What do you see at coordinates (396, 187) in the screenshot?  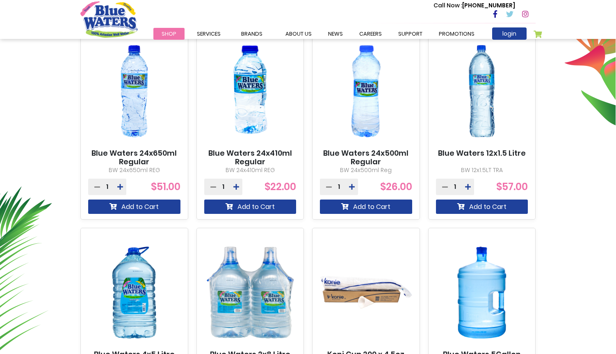 I see `span: $26.00` at bounding box center [396, 187].